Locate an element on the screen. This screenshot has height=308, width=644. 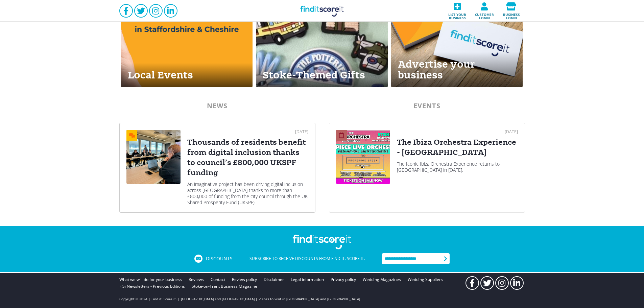
a: Reviews is located at coordinates (196, 280).